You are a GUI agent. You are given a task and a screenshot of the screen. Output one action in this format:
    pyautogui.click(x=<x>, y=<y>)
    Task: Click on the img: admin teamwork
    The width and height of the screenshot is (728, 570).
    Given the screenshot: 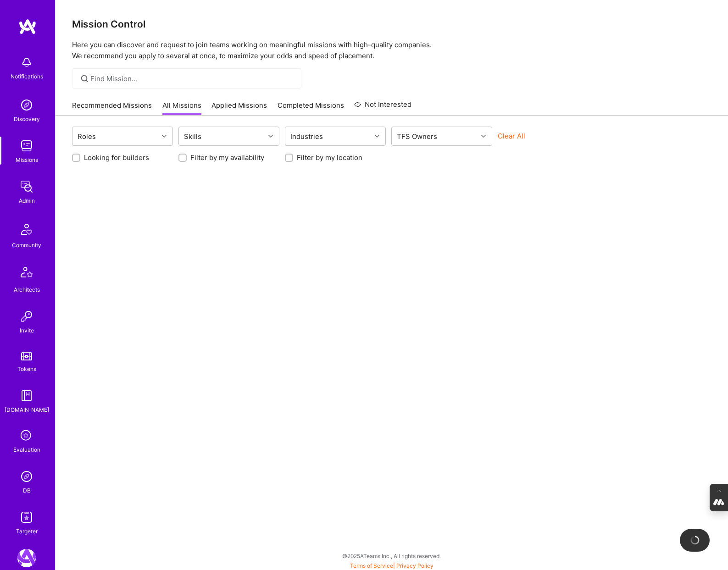 What is the action you would take?
    pyautogui.click(x=27, y=187)
    